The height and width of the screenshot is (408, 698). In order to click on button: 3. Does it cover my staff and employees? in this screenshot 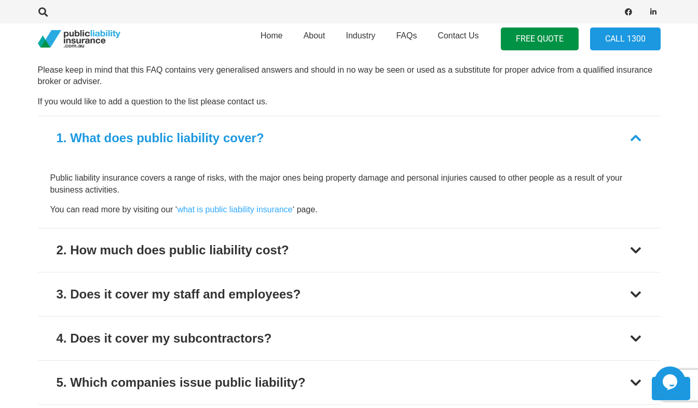, I will do `click(349, 294)`.